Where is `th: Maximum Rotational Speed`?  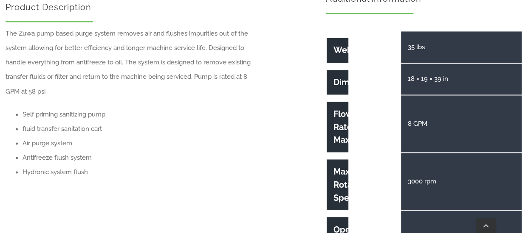 th: Maximum Rotational Speed is located at coordinates (337, 185).